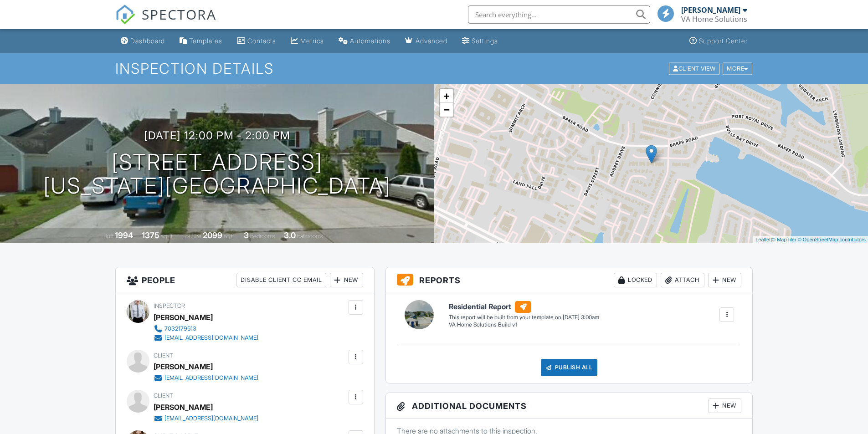 The image size is (868, 434). Describe the element at coordinates (447, 96) in the screenshot. I see `a: Zoom in` at that location.